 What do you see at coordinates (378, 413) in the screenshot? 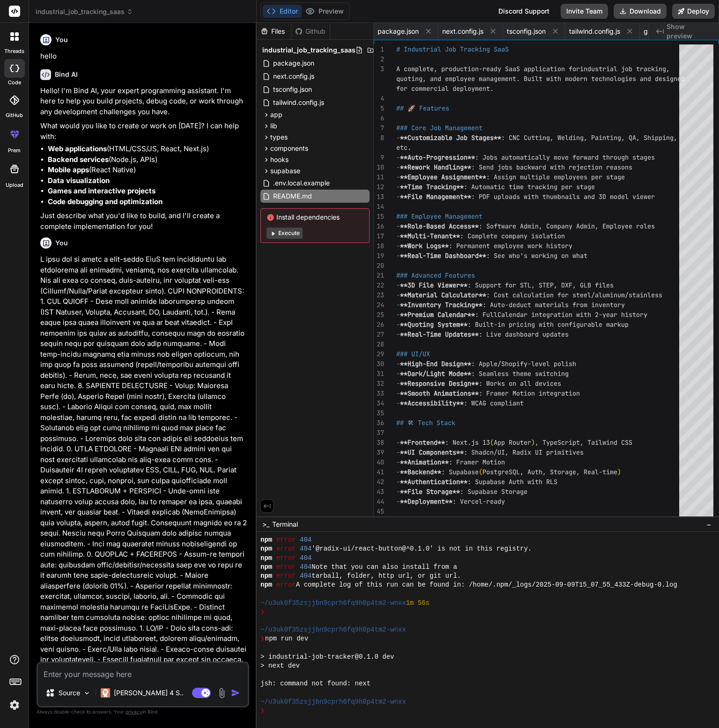
I see `div: 35` at bounding box center [378, 413].